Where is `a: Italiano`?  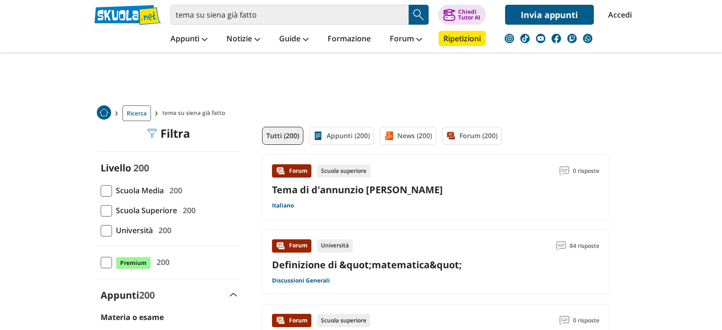
a: Italiano is located at coordinates (283, 206).